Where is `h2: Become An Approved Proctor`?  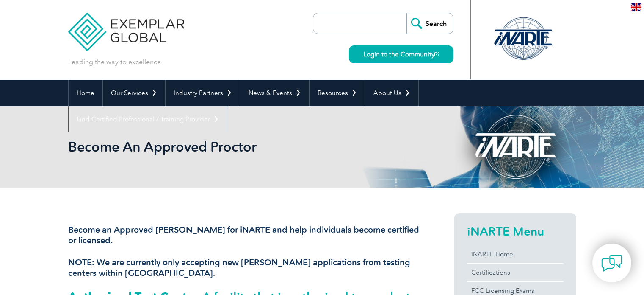
h2: Become An Approved Proctor is located at coordinates (247, 147).